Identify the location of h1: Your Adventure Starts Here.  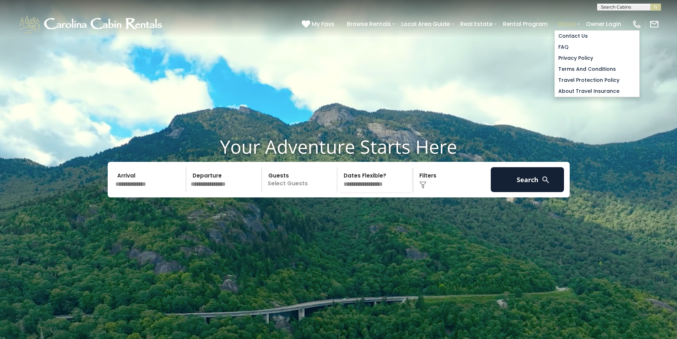
(338, 146).